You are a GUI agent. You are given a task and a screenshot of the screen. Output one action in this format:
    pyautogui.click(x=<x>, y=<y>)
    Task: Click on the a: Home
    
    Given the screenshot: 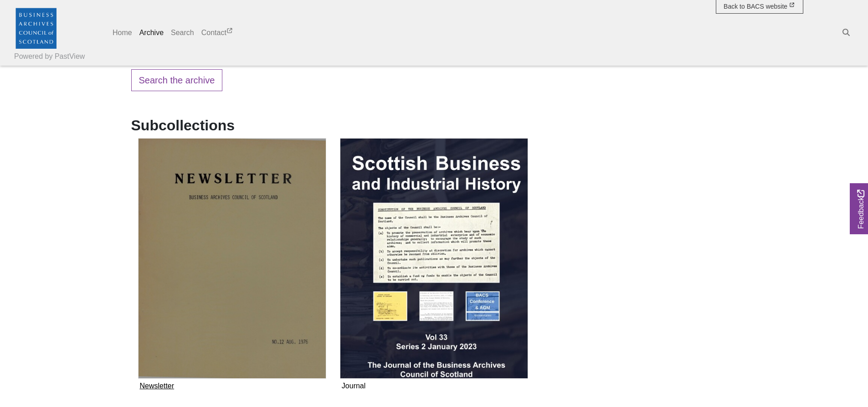 What is the action you would take?
    pyautogui.click(x=122, y=33)
    